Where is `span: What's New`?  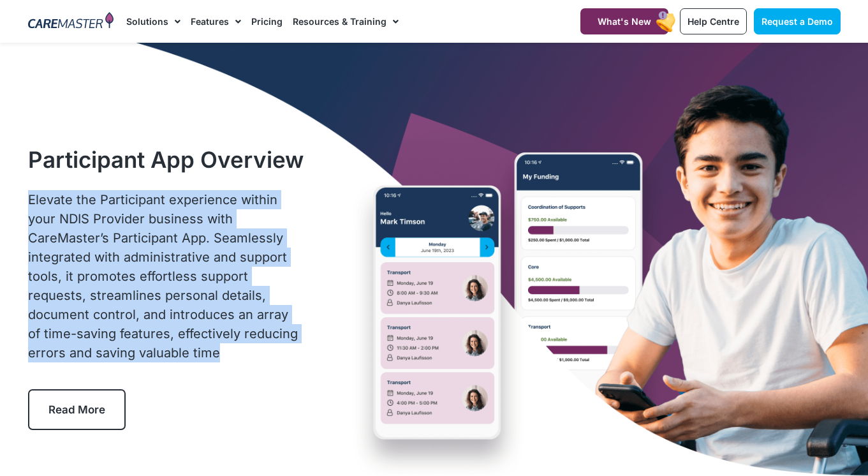
span: What's New is located at coordinates (625, 21).